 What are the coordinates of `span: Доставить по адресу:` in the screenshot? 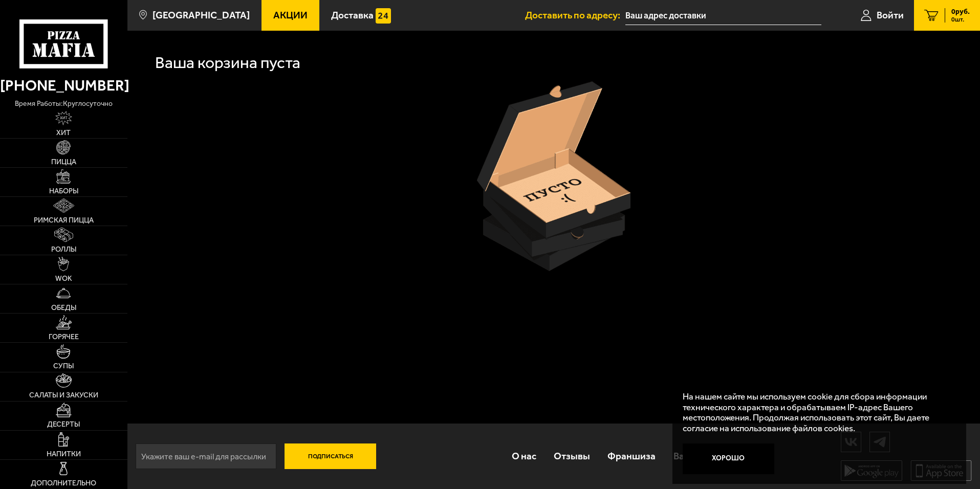 It's located at (575, 15).